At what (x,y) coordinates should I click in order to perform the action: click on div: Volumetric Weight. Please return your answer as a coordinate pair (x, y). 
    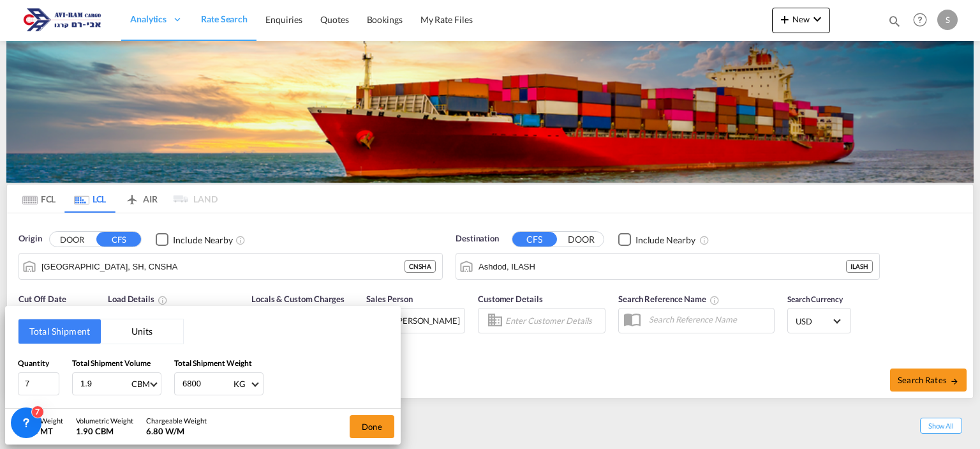
    Looking at the image, I should click on (105, 420).